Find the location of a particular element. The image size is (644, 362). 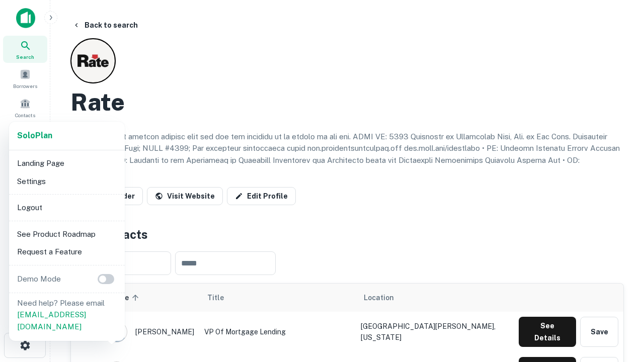

li: Logout is located at coordinates (67, 208).